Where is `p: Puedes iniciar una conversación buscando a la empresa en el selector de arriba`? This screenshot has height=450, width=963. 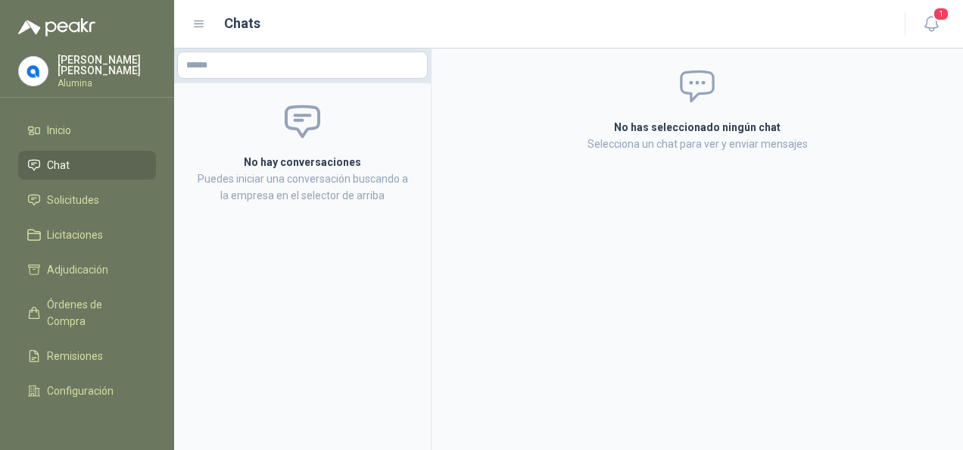 p: Puedes iniciar una conversación buscando a la empresa en el selector de arriba is located at coordinates (302, 187).